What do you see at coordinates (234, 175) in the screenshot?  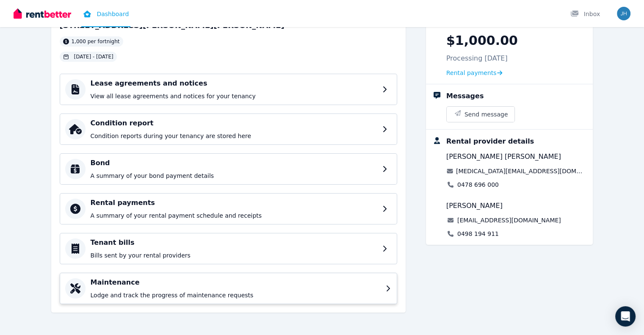 I see `p: A summary of your bond payment details` at bounding box center [234, 175].